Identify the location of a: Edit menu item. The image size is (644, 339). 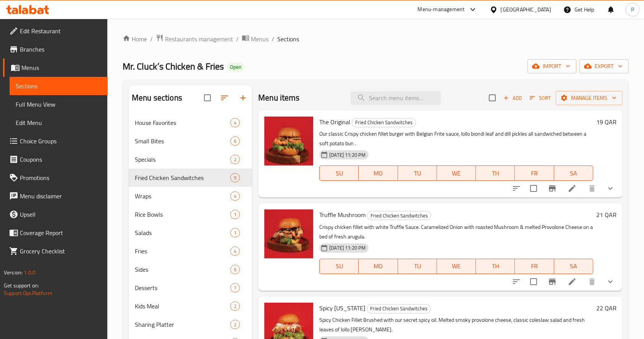
(572, 282).